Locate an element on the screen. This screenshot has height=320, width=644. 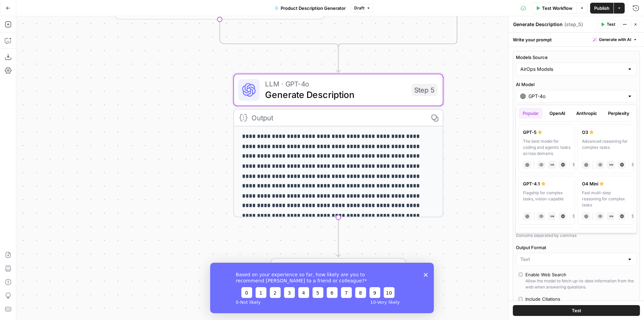
button: 6 is located at coordinates (122, 30).